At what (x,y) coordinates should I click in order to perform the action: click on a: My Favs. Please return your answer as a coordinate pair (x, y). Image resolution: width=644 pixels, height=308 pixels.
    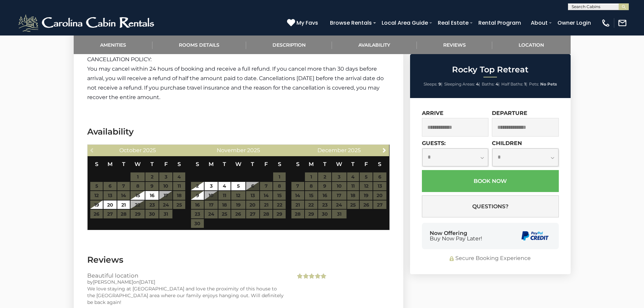
    Looking at the image, I should click on (303, 23).